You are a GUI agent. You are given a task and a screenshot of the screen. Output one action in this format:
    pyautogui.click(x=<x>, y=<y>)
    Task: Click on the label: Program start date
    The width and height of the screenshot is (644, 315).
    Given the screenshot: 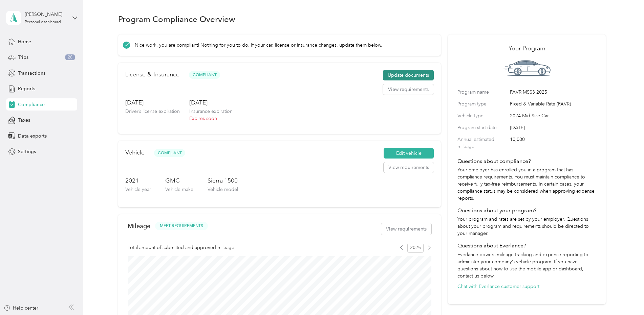 What is the action you would take?
    pyautogui.click(x=483, y=127)
    